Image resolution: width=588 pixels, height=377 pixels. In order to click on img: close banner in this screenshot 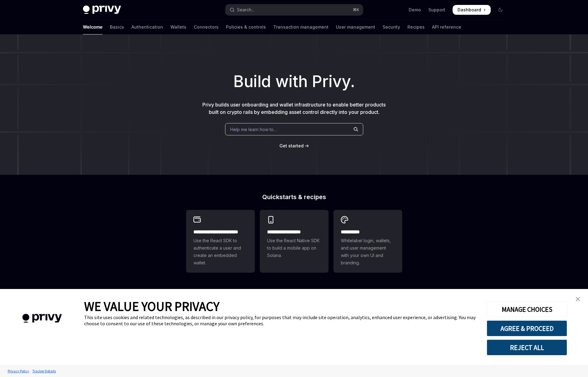, I will do `click(578, 299)`.